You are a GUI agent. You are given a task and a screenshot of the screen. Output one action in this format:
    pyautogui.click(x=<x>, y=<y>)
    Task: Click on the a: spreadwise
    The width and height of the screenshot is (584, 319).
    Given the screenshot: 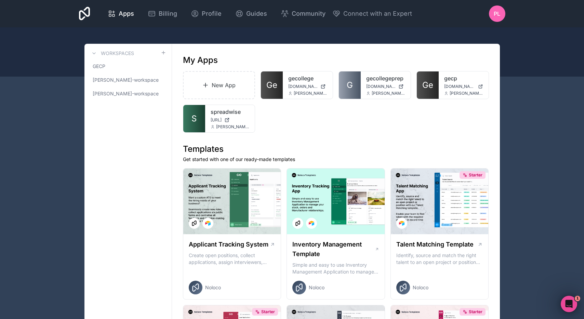 What is the action you would take?
    pyautogui.click(x=230, y=112)
    